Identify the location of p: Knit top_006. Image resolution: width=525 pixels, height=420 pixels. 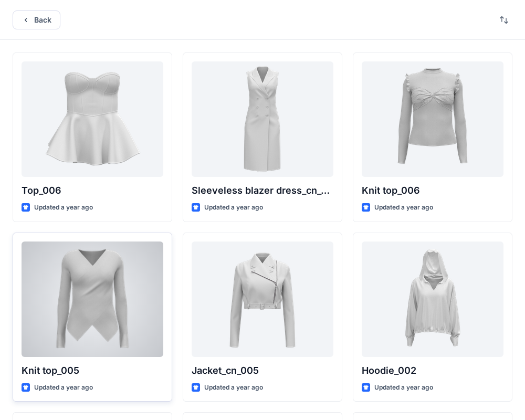
(432, 191).